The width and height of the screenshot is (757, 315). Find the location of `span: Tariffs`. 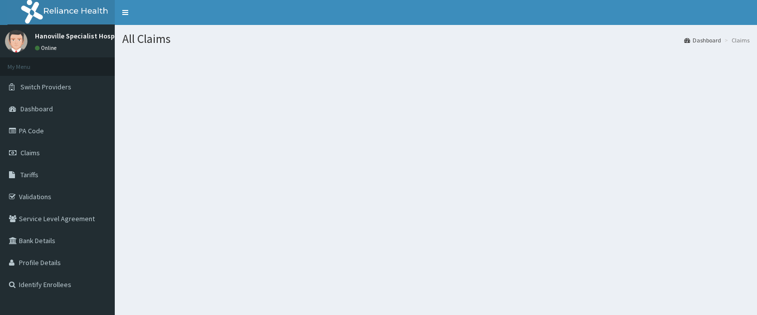

span: Tariffs is located at coordinates (29, 175).